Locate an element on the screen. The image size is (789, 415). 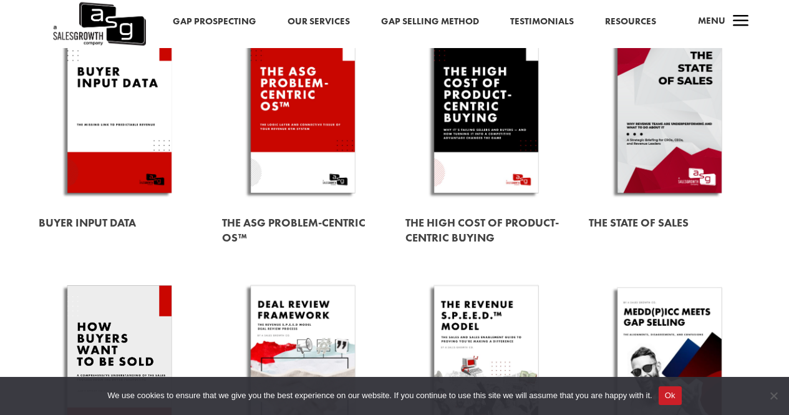
a: Resources is located at coordinates (631, 22).